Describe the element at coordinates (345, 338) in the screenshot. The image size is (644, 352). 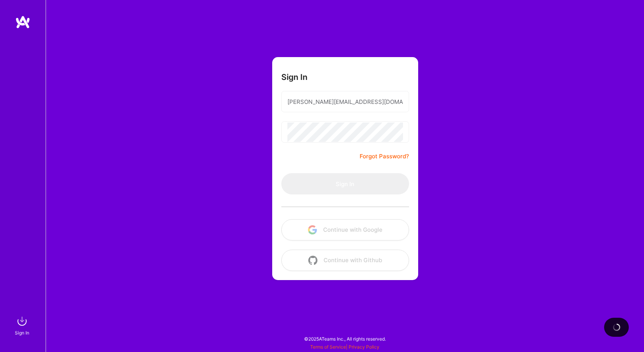
I see `div: © 2025 ATeams Inc., All rights reserved.` at that location.